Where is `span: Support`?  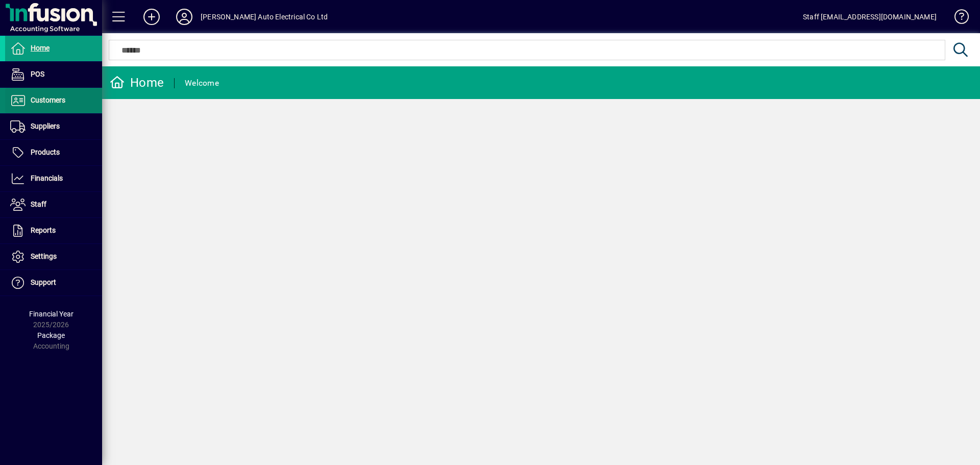 span: Support is located at coordinates (43, 282).